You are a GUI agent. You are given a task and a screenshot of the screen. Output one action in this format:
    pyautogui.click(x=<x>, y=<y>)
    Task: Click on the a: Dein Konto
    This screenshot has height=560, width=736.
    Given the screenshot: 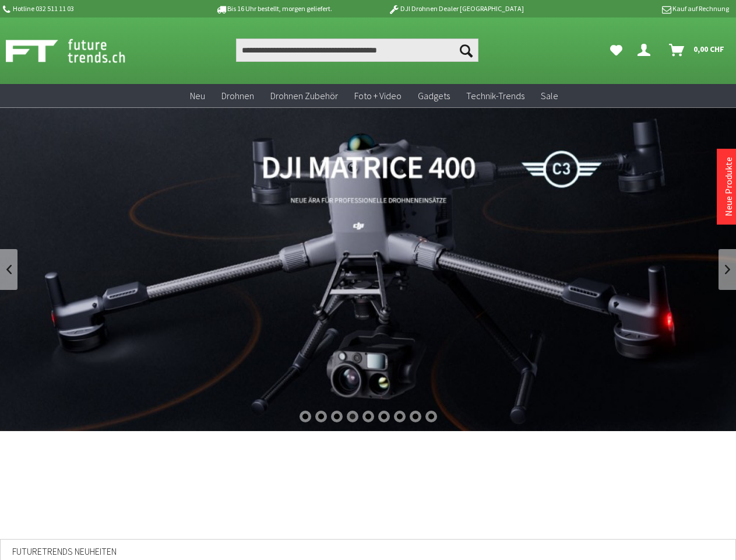 What is the action you would take?
    pyautogui.click(x=646, y=50)
    